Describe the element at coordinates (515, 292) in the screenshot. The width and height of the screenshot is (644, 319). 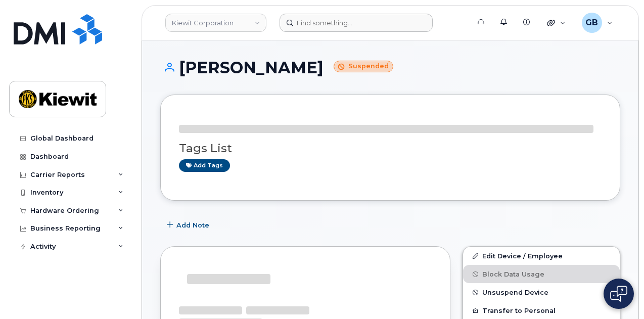
I see `span: Unsuspend Device` at that location.